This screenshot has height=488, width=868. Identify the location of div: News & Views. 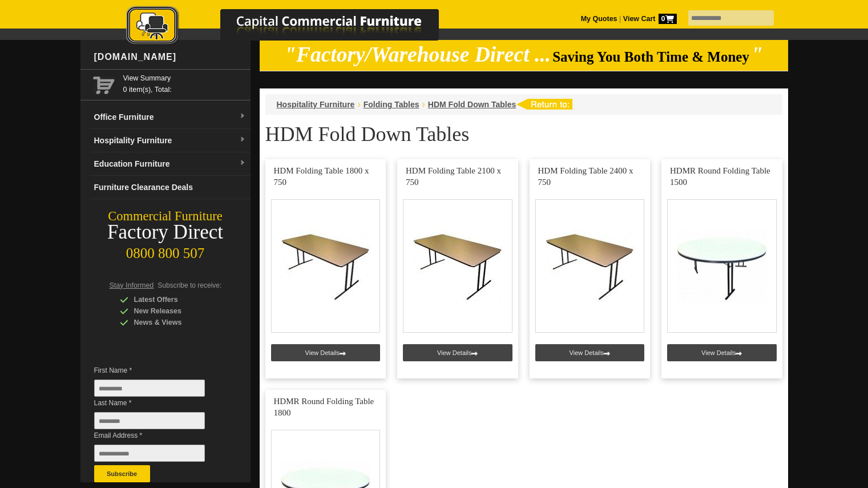
(174, 322).